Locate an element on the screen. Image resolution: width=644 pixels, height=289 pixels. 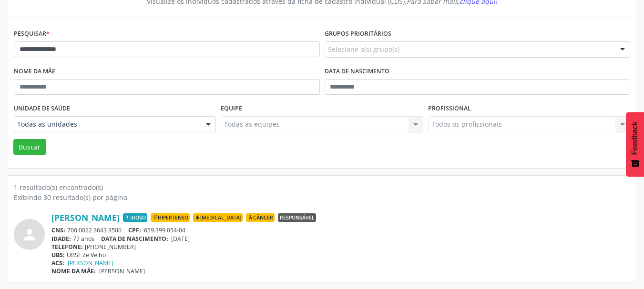
span: ACS: is located at coordinates (58, 263).